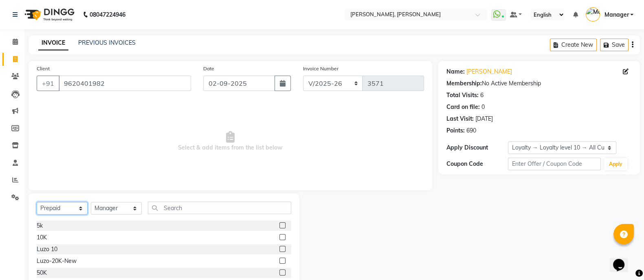 The width and height of the screenshot is (644, 280). What do you see at coordinates (539, 83) in the screenshot?
I see `div: No Active Membership` at bounding box center [539, 83].